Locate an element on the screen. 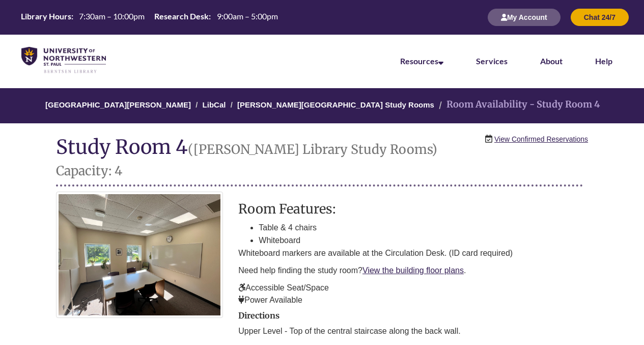 Image resolution: width=644 pixels, height=345 pixels. a: Chat 24/7 is located at coordinates (600, 17).